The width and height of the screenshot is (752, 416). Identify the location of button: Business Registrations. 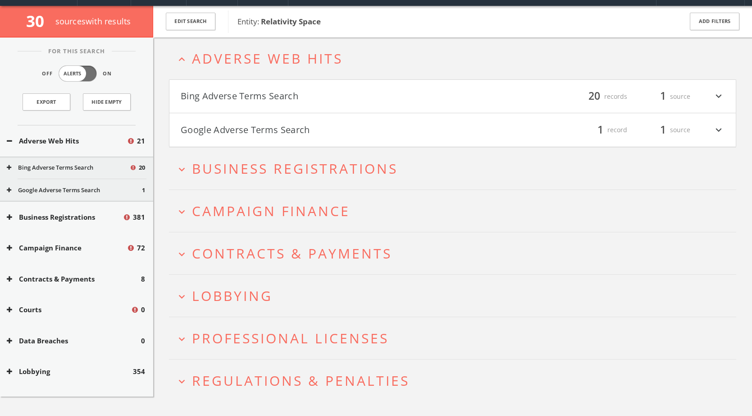
(64, 217).